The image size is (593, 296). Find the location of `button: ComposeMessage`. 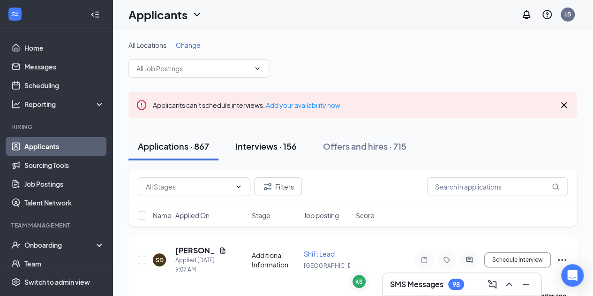

button: ComposeMessage is located at coordinates (492, 284).